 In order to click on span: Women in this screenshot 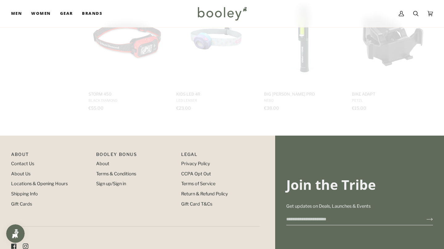, I will do `click(41, 14)`.